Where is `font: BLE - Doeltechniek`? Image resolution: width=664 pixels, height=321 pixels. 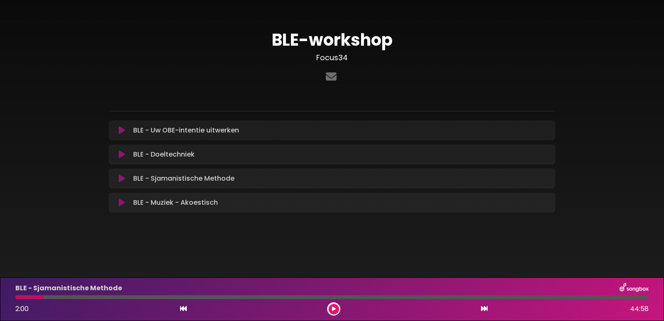 font: BLE - Doeltechniek is located at coordinates (164, 154).